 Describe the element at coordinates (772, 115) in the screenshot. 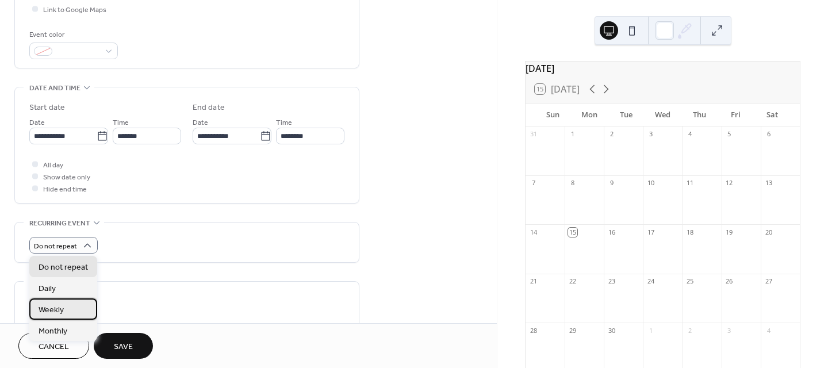

I see `div: Sat` at that location.